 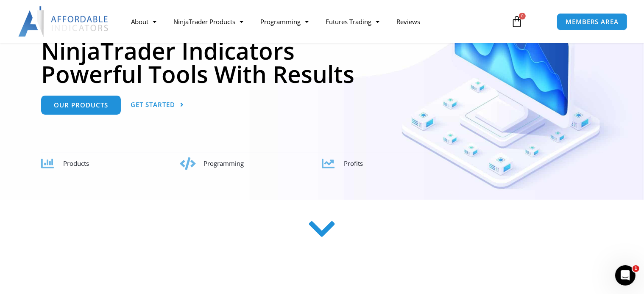 What do you see at coordinates (285, 22) in the screenshot?
I see `a: Programming` at bounding box center [285, 22].